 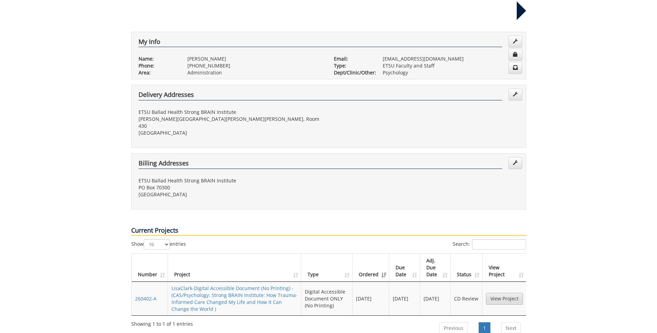 What do you see at coordinates (158, 59) in the screenshot?
I see `p: Name:` at bounding box center [158, 59].